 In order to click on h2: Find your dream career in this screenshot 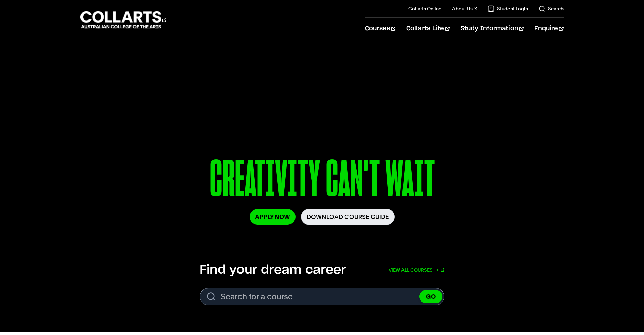, I will do `click(273, 270)`.